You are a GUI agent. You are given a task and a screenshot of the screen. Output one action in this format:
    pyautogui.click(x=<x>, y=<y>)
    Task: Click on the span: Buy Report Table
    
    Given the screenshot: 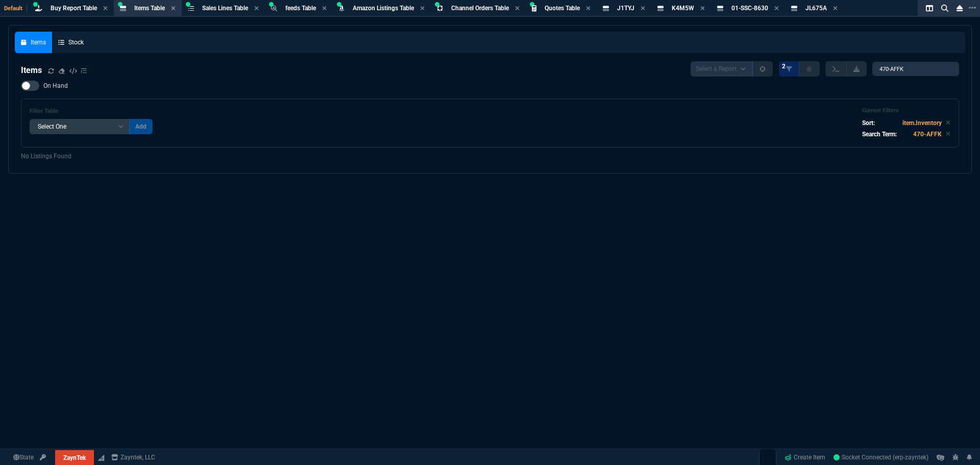 What is the action you would take?
    pyautogui.click(x=73, y=8)
    